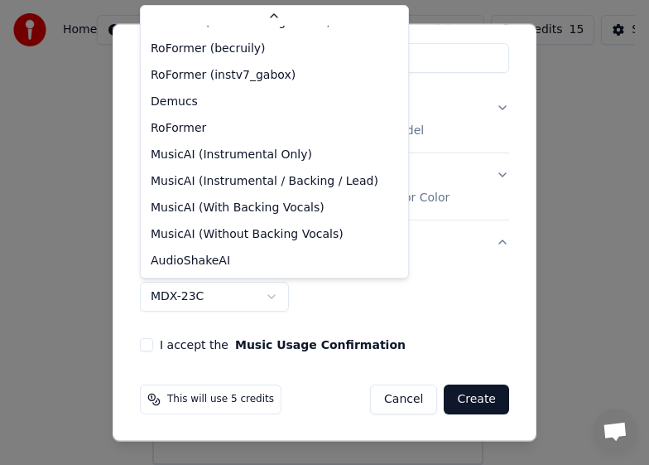  What do you see at coordinates (247, 234) in the screenshot?
I see `span: MusicAI (Without Backing Vocals)` at bounding box center [247, 234].